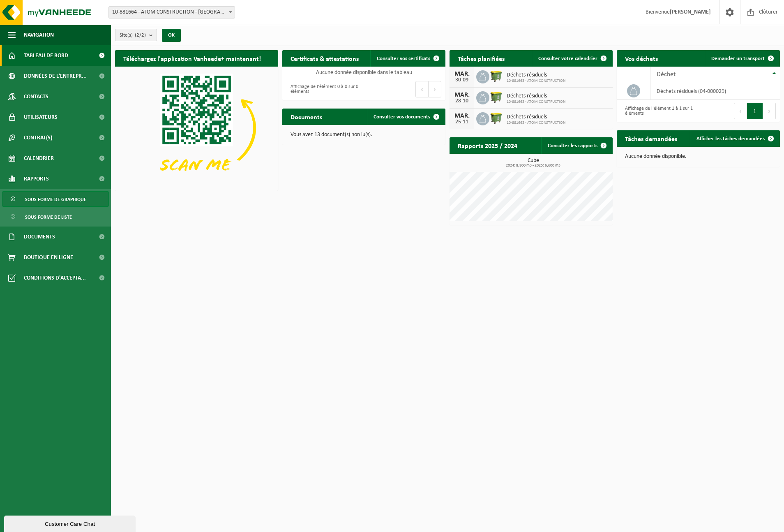  I want to click on span: Déchet, so click(666, 75).